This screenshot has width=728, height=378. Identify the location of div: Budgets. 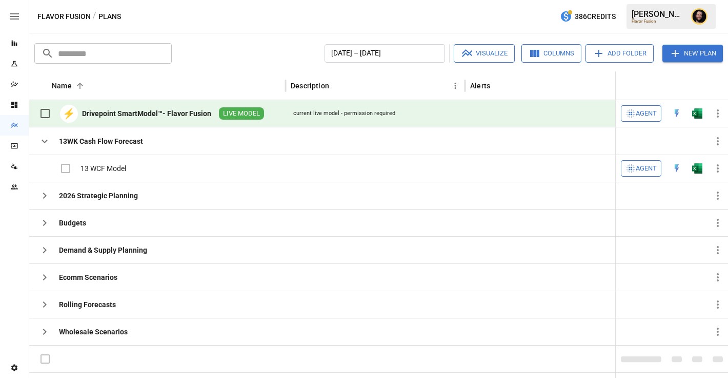
(72, 223).